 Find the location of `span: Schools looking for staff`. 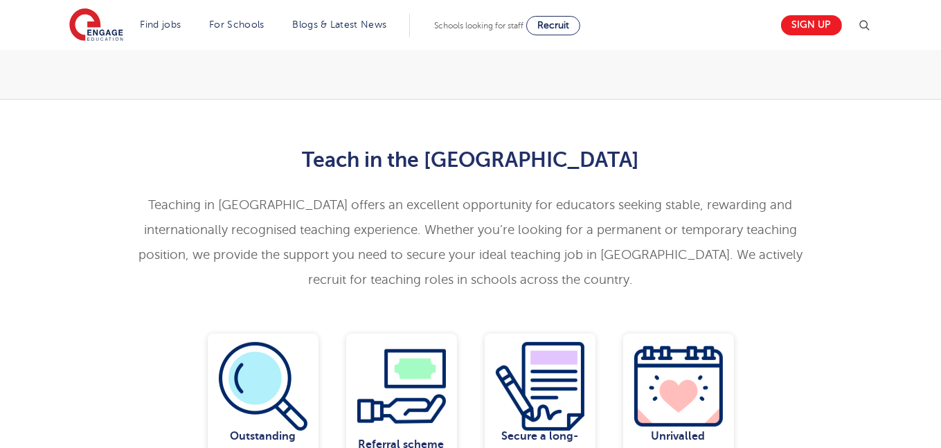

span: Schools looking for staff is located at coordinates (478, 26).